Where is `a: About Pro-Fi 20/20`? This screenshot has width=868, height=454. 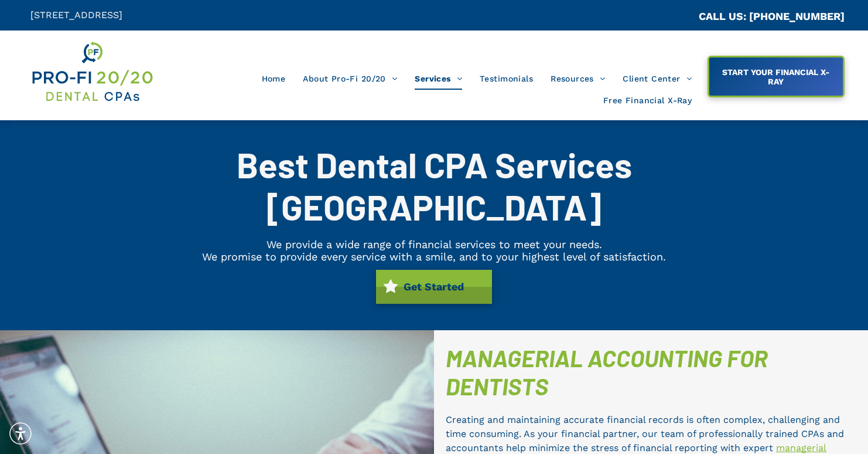 a: About Pro-Fi 20/20 is located at coordinates (350, 78).